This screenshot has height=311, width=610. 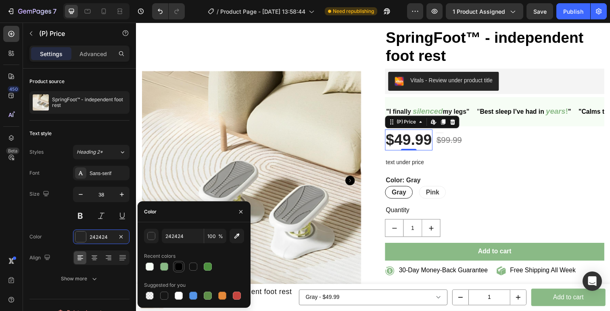 I want to click on span: Save, so click(x=540, y=11).